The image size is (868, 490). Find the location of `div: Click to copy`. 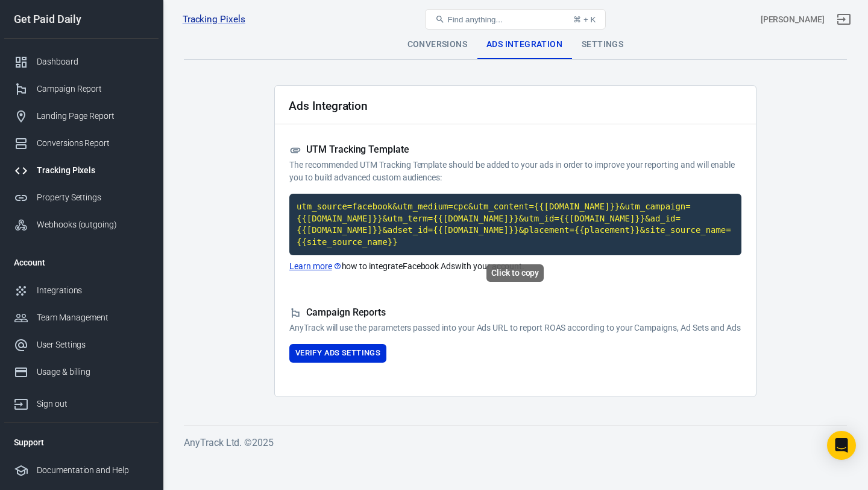

div: Click to copy is located at coordinates (515, 273).